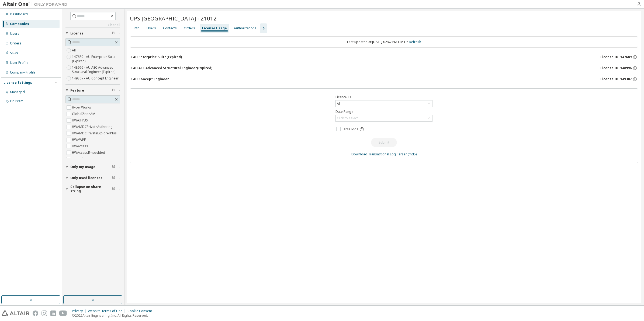 The height and width of the screenshot is (321, 644). I want to click on img: Altair One, so click(36, 4).